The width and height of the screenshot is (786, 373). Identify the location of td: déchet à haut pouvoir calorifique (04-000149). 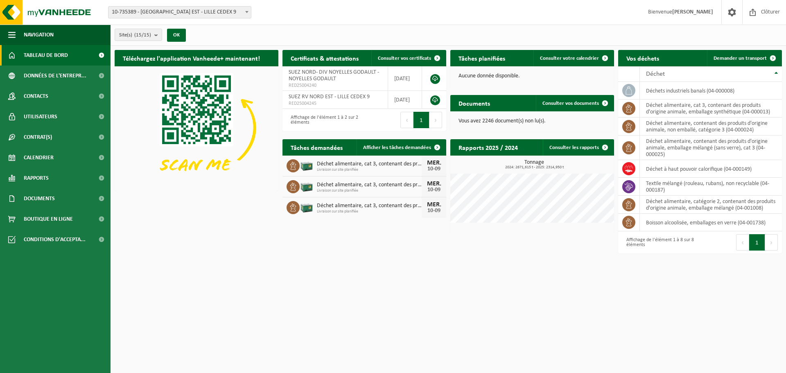
(710, 169).